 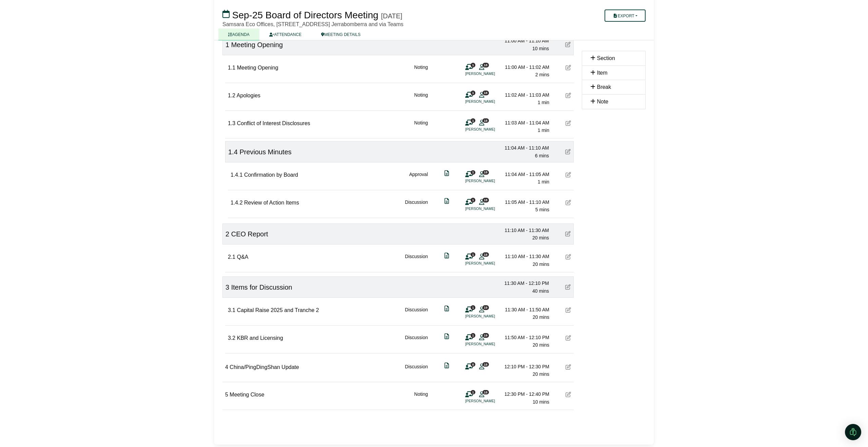 What do you see at coordinates (602, 101) in the screenshot?
I see `span: Note` at bounding box center [602, 101].